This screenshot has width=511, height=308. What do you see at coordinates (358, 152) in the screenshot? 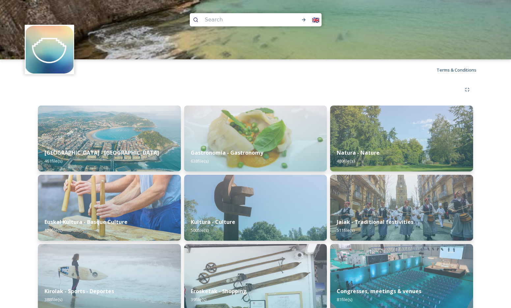
I see `strong: Natura - Nature` at bounding box center [358, 152].